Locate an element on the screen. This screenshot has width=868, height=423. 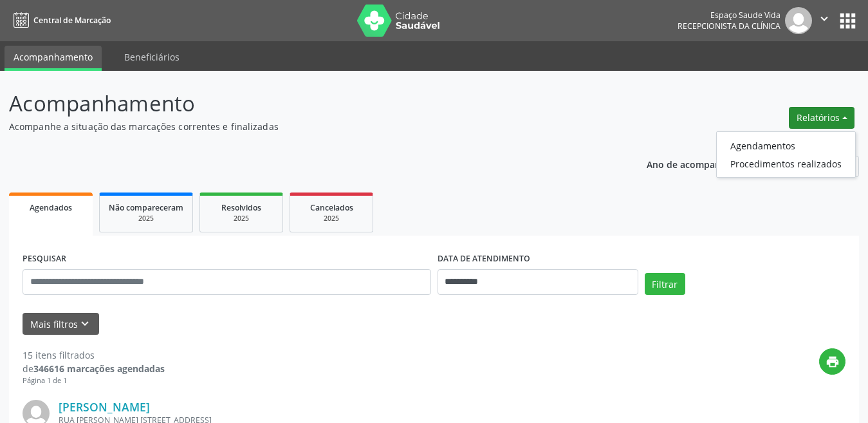
a: Agendamentos is located at coordinates (786, 145).